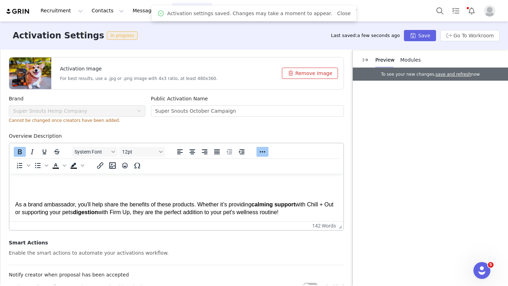  I want to click on a: grin logo, so click(18, 11).